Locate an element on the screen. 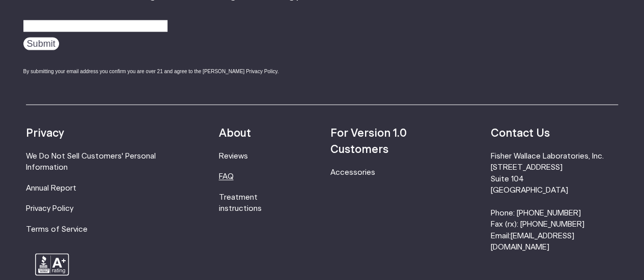 Image resolution: width=644 pixels, height=280 pixels. a: Annual Report is located at coordinates (51, 188).